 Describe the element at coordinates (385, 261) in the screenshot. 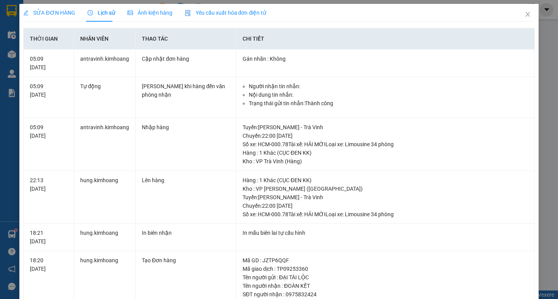

I see `div: Mã GD : JZTP6QQF` at that location.